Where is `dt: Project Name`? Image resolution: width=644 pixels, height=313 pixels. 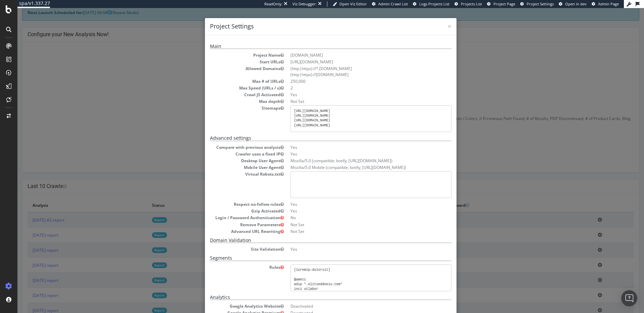
dt: Project Name is located at coordinates (229, 47).